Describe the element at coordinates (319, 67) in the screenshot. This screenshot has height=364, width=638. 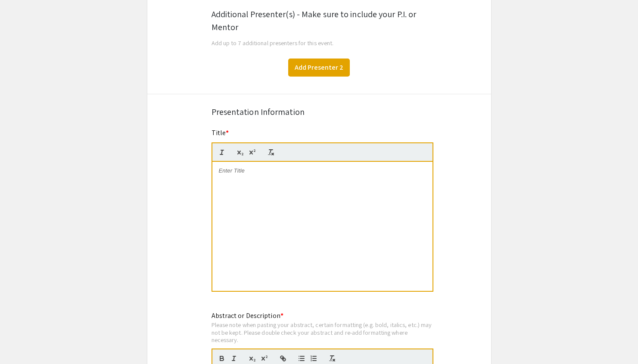
I see `button: Add Presenter 2` at that location.